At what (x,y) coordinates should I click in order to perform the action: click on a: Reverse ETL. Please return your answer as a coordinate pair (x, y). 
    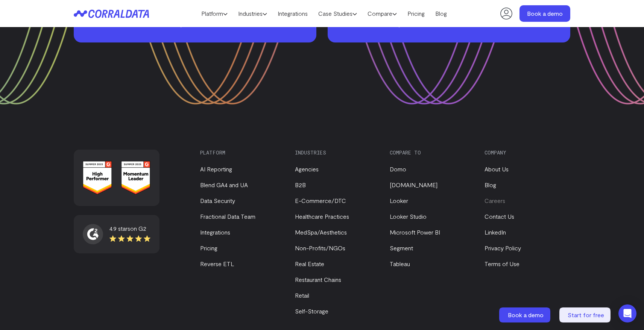
    Looking at the image, I should click on (217, 264).